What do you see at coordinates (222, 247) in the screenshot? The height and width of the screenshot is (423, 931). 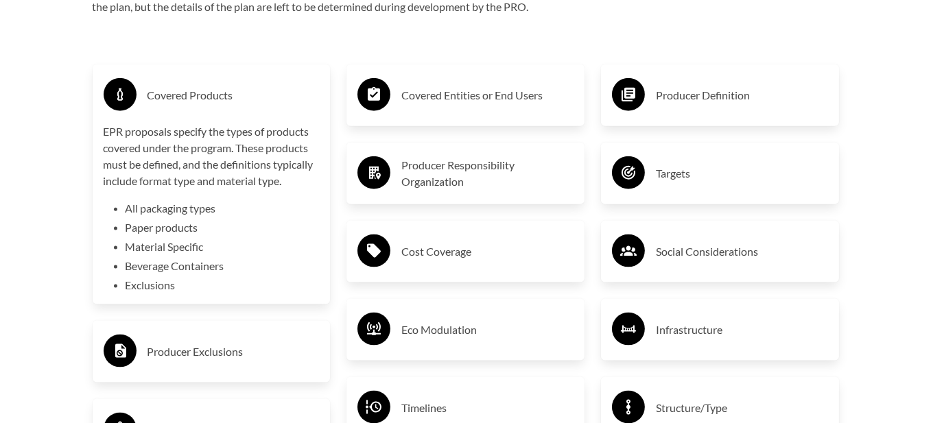 I see `li: Material Specific` at bounding box center [222, 247].